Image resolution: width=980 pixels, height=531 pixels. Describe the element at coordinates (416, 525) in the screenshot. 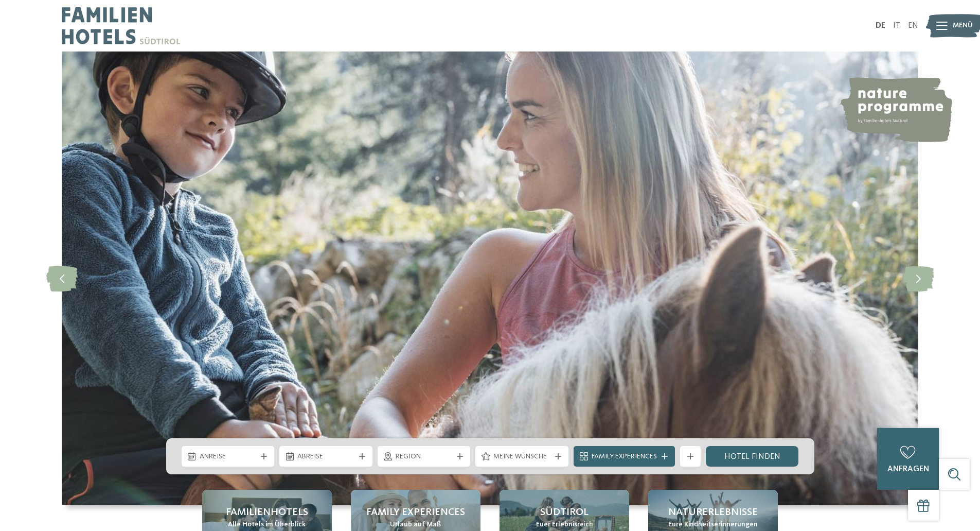

I see `span: Urlaub auf Maß` at that location.